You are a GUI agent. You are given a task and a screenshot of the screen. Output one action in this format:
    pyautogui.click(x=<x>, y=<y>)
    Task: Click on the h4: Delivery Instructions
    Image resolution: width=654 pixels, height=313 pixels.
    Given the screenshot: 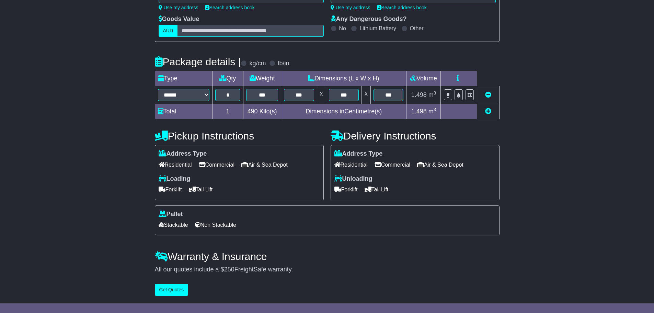 What is the action you would take?
    pyautogui.click(x=415, y=136)
    